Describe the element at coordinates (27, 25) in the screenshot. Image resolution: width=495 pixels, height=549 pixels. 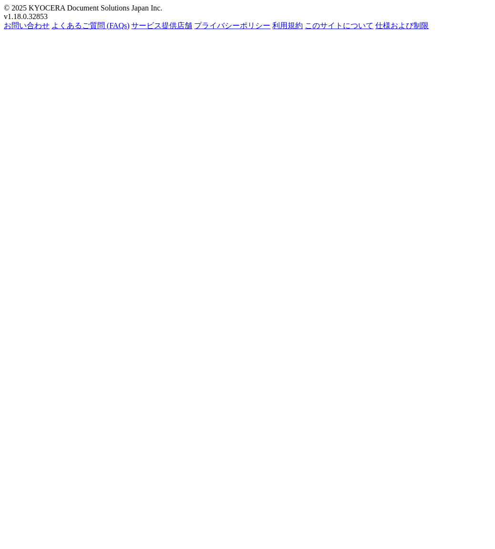
I see `a: お問い合わせ` at that location.